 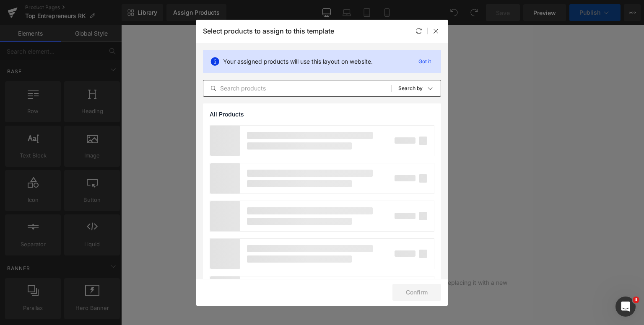 I want to click on span: 3, so click(x=636, y=300).